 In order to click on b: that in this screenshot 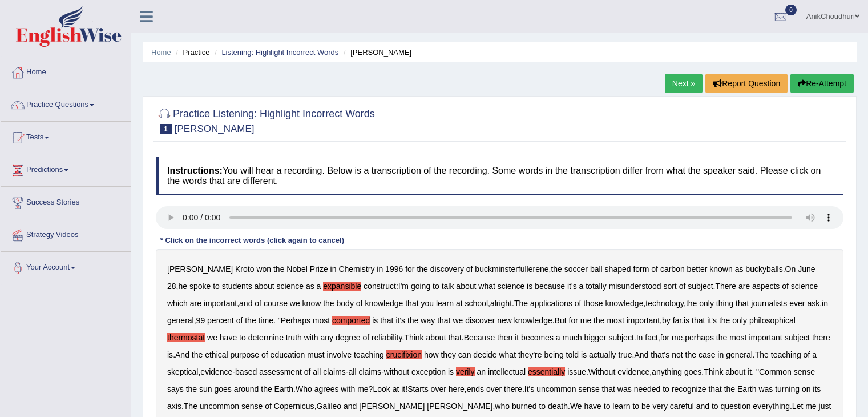, I will do `click(443, 320)`.